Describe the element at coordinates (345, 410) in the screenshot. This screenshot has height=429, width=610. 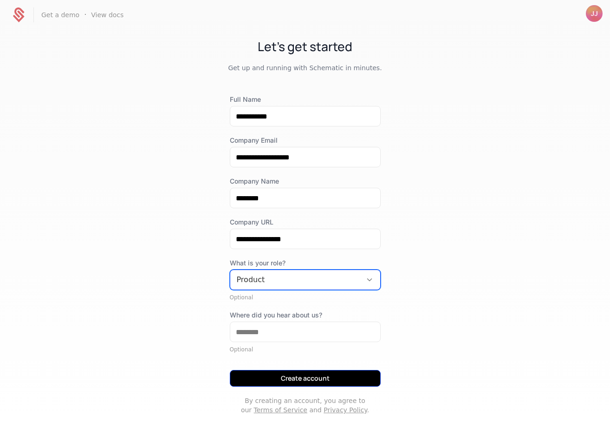
I see `a: Privacy Policy` at that location.